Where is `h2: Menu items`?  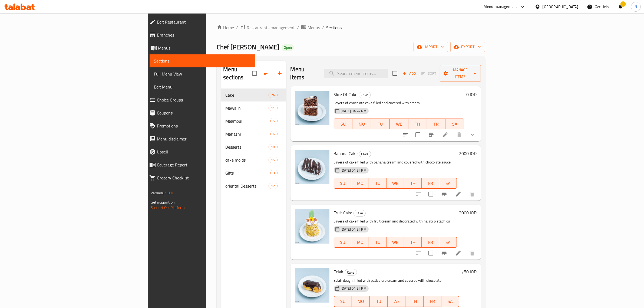 h2: Menu items is located at coordinates (304, 74).